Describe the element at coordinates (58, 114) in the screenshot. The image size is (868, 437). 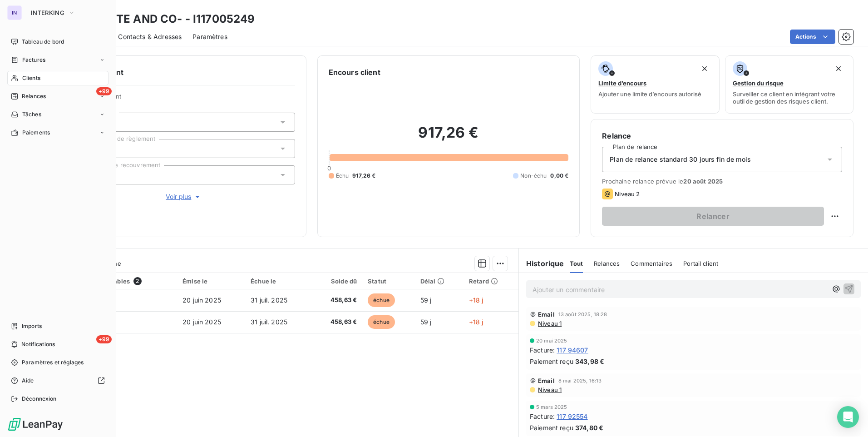
I see `a: Tâches` at that location.